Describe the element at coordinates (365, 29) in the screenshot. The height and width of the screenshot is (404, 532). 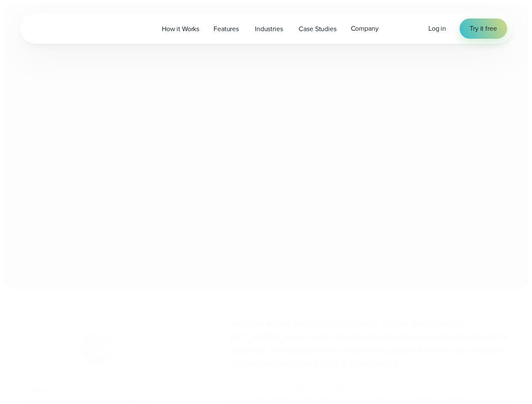
I see `span: Company` at that location.